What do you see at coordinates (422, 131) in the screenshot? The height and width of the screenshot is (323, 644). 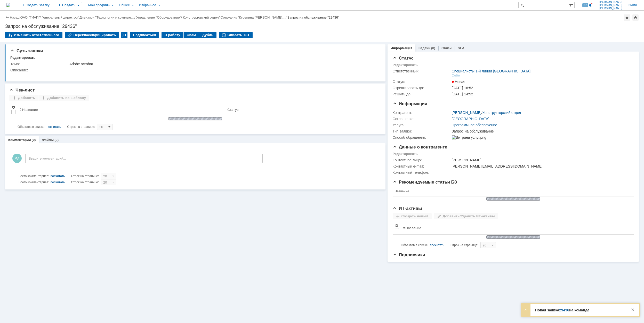 I see `div: Тип заявки:` at bounding box center [422, 131].